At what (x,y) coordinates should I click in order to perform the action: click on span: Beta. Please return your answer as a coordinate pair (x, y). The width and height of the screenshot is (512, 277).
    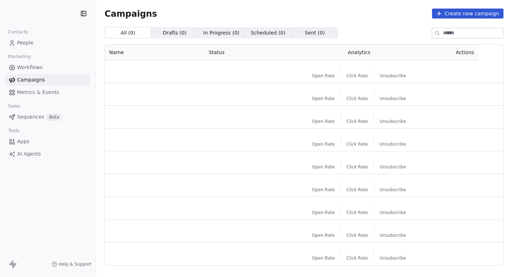
    Looking at the image, I should click on (54, 117).